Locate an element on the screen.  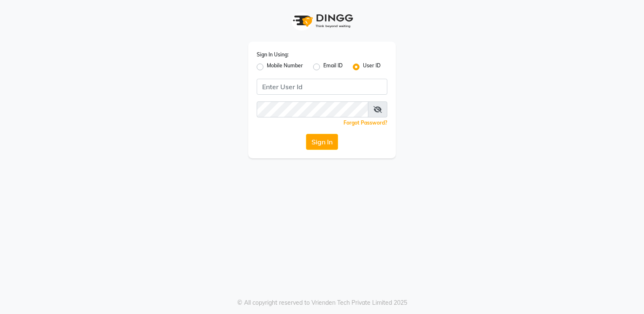
label: Mobile Number is located at coordinates (285, 67).